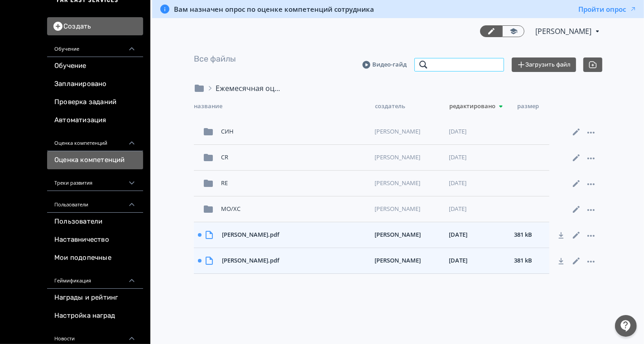  What do you see at coordinates (95, 278) in the screenshot?
I see `div: Геймификация` at bounding box center [95, 278].